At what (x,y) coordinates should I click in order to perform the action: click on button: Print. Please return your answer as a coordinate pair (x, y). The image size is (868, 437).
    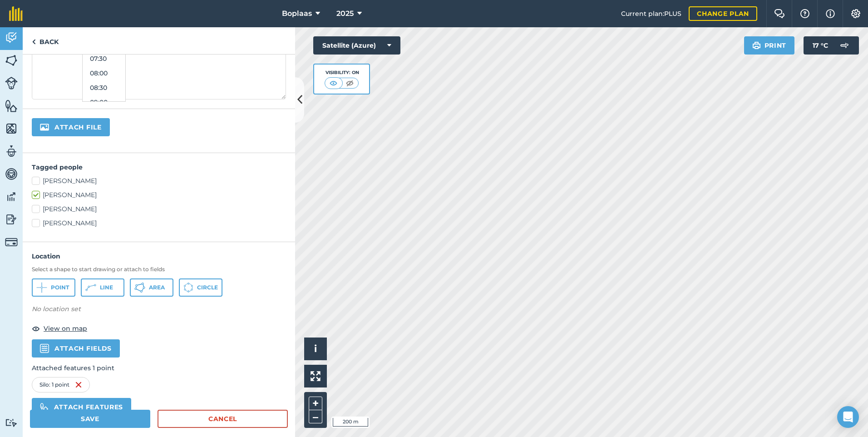
    Looking at the image, I should click on (769, 46).